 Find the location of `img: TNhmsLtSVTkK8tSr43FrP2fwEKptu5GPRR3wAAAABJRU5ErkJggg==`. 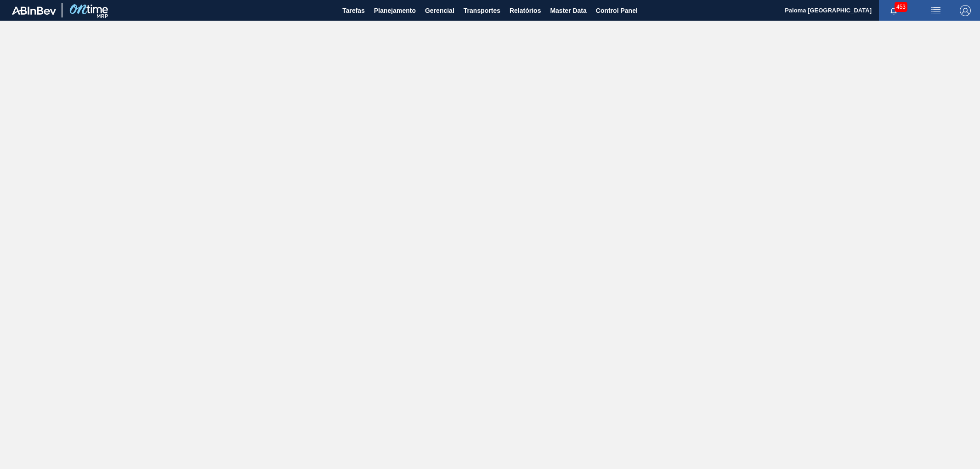

img: TNhmsLtSVTkK8tSr43FrP2fwEKptu5GPRR3wAAAABJRU5ErkJggg== is located at coordinates (34, 10).